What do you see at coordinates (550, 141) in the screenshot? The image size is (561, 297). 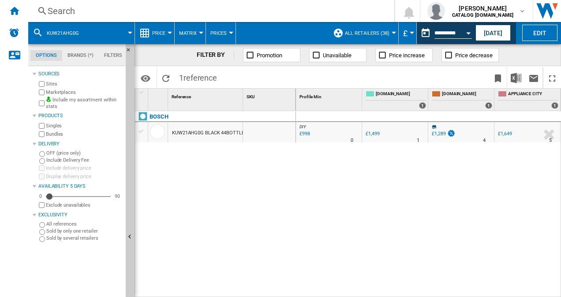 I see `div: Delivery Time : 5 days` at bounding box center [550, 141].